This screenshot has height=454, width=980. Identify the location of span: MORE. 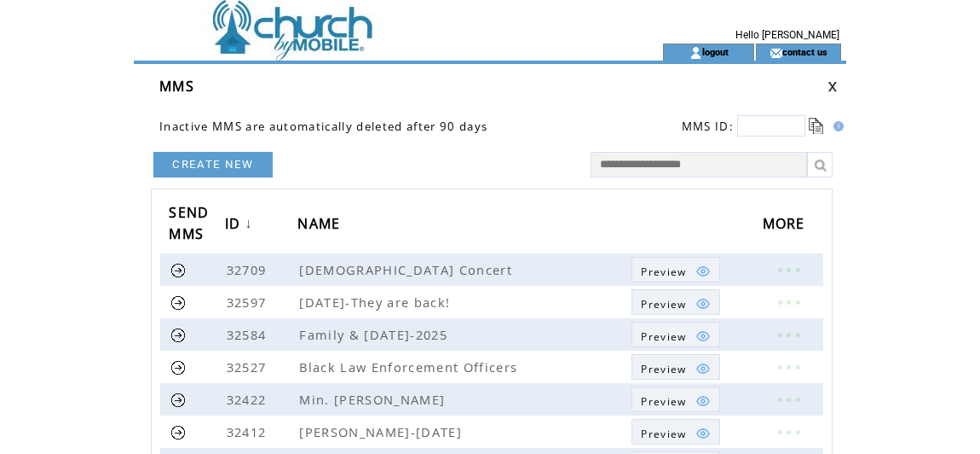
(786, 225).